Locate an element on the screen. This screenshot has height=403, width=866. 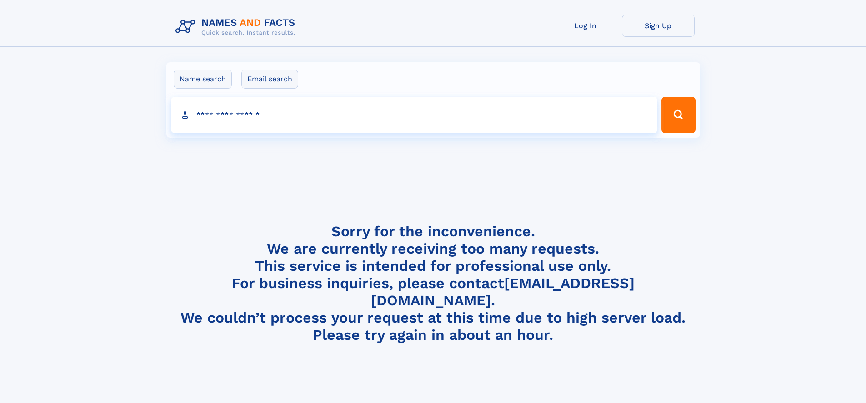
label: Name search is located at coordinates (203, 79).